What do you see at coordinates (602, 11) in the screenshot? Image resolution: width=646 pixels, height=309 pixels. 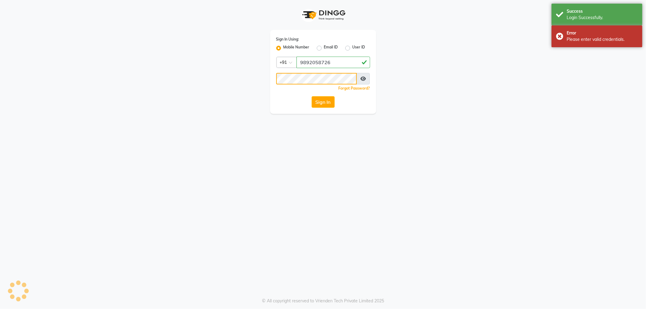 I see `div: Success` at bounding box center [602, 11].